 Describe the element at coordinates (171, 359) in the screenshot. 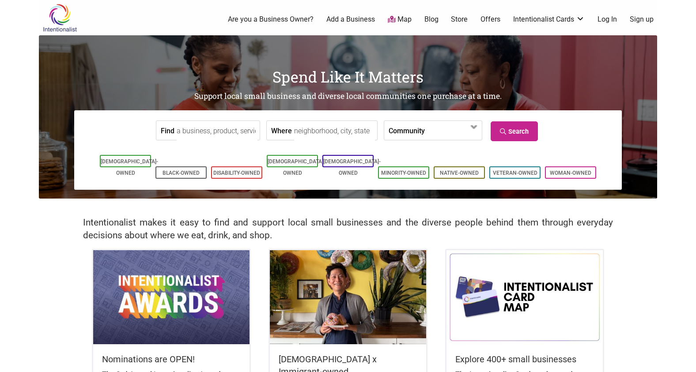

I see `h5: Nominations are OPEN!` at that location.